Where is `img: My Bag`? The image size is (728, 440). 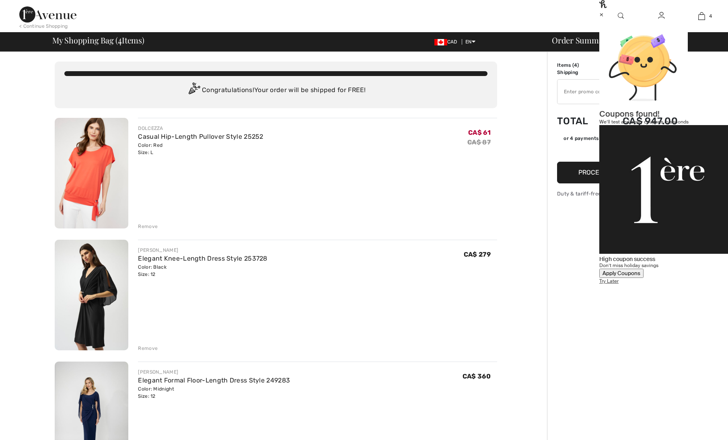 img: My Bag is located at coordinates (702, 16).